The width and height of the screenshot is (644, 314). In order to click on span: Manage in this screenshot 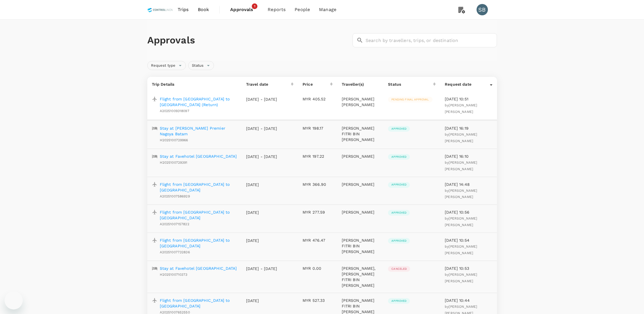, I will do `click(328, 9)`.